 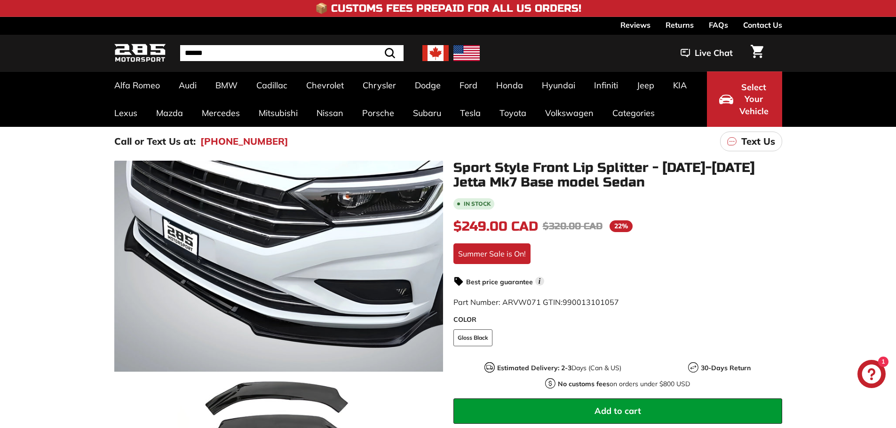 What do you see at coordinates (513, 113) in the screenshot?
I see `a: Toyota` at bounding box center [513, 113].